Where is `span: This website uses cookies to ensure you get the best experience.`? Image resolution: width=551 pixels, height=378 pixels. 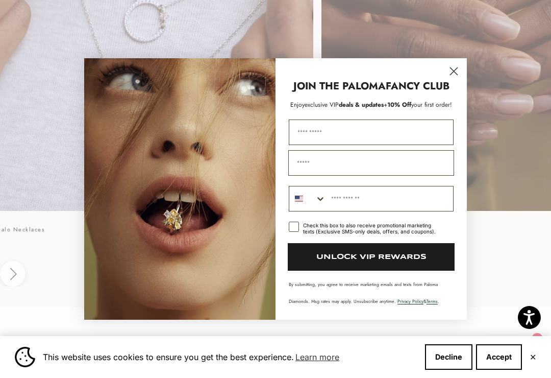 span: This website uses cookies to ensure you get the best experience. is located at coordinates (230, 357).